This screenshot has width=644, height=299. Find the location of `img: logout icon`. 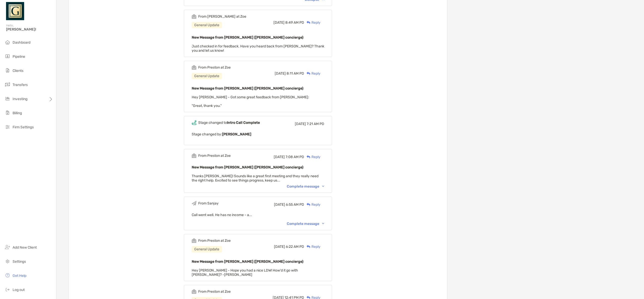

img: logout icon is located at coordinates (7, 289).